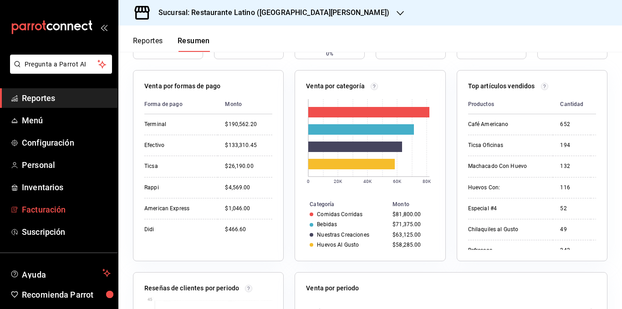 The width and height of the screenshot is (622, 309). I want to click on button: Reportes, so click(148, 44).